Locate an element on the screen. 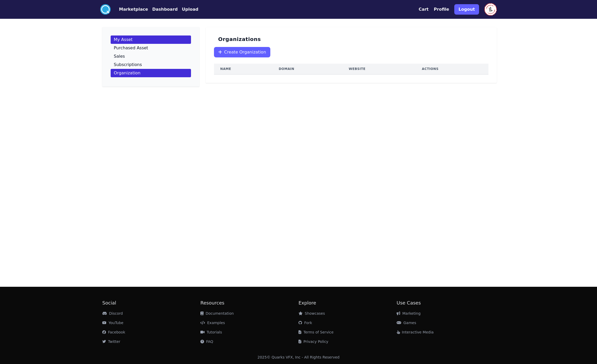  a: Marketing is located at coordinates (409, 313).